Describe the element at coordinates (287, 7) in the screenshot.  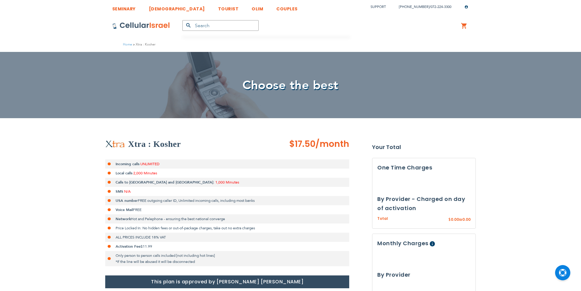
I see `a: COUPLES` at that location.